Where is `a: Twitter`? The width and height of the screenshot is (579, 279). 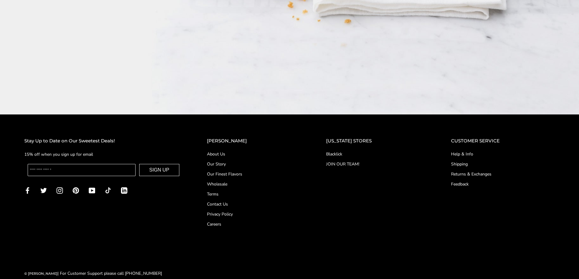
a: Twitter is located at coordinates (43, 190).